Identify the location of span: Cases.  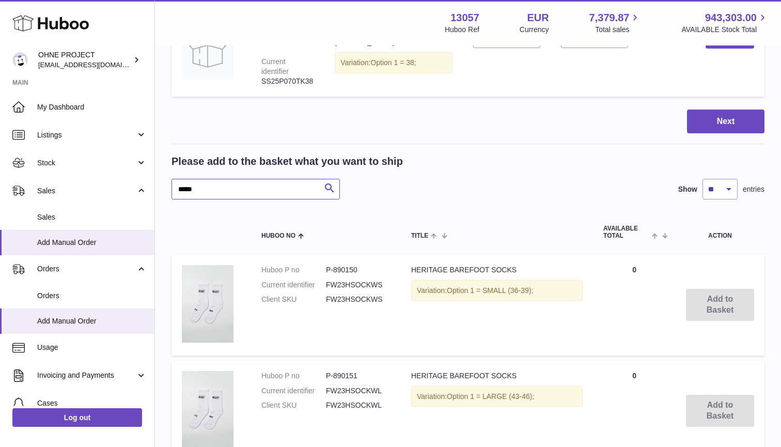
(92, 403).